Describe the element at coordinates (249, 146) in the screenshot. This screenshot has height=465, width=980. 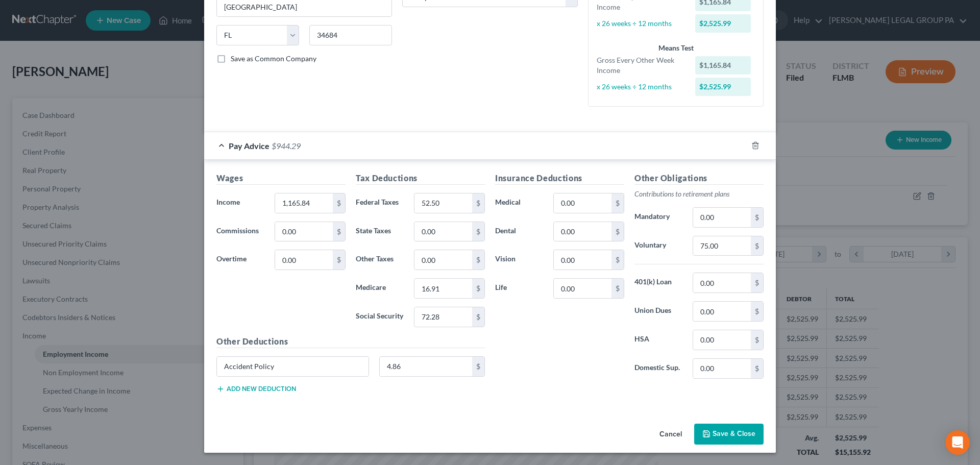
I see `span: Pay Advice` at that location.